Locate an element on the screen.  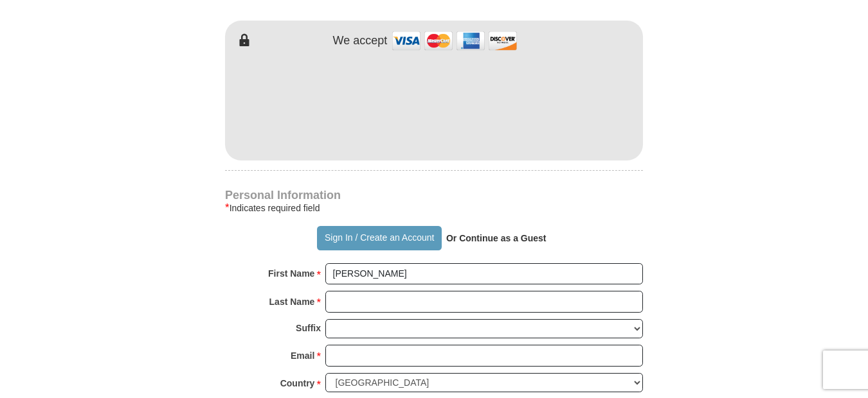
div: Indicates required field is located at coordinates (434, 208).